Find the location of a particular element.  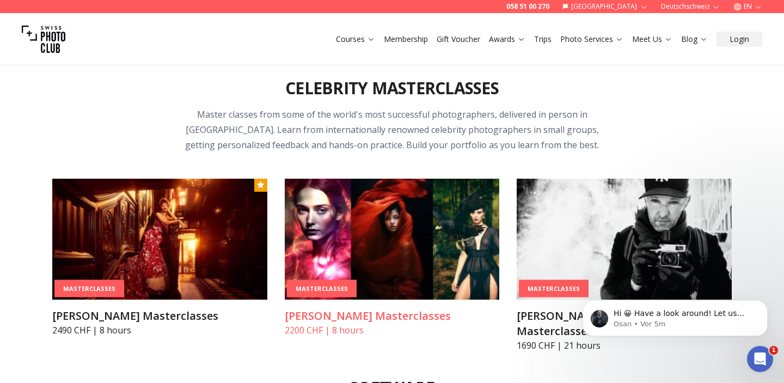

a: 058 51 00 270 is located at coordinates (528, 7).